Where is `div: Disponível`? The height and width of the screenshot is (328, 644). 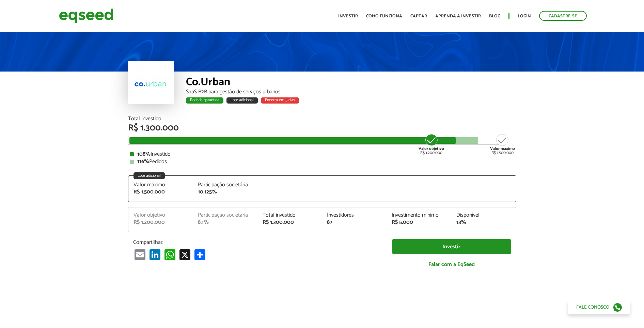
div: Disponível is located at coordinates (484, 215).